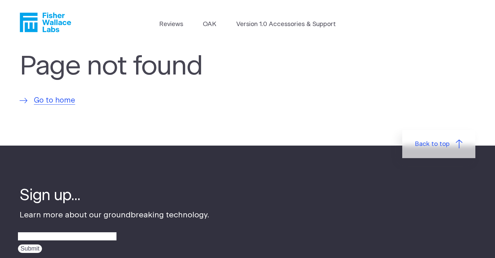 The height and width of the screenshot is (258, 495). I want to click on a: Go to home, so click(47, 101).